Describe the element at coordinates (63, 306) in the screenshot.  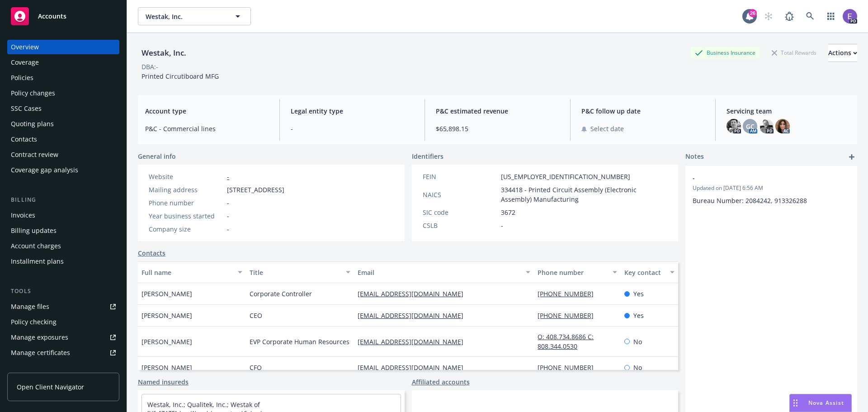
I see `a: Manage files` at that location.